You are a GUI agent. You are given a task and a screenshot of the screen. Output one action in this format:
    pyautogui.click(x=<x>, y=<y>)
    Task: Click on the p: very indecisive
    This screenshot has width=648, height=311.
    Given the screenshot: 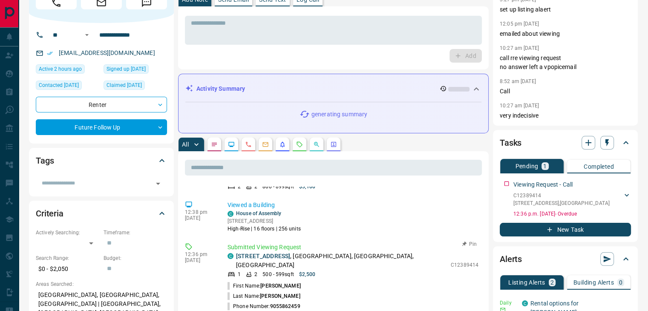 What is the action you would take?
    pyautogui.click(x=565, y=115)
    